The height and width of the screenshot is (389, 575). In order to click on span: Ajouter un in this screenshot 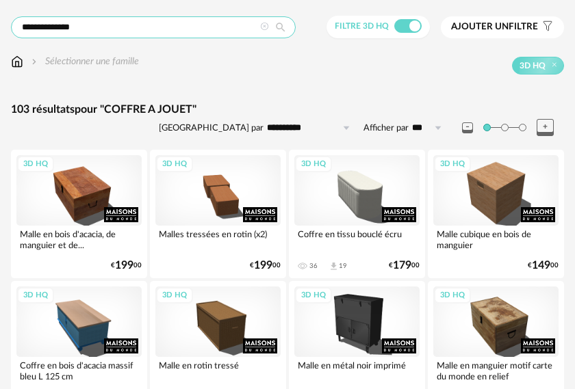, I will do `click(480, 27)`.